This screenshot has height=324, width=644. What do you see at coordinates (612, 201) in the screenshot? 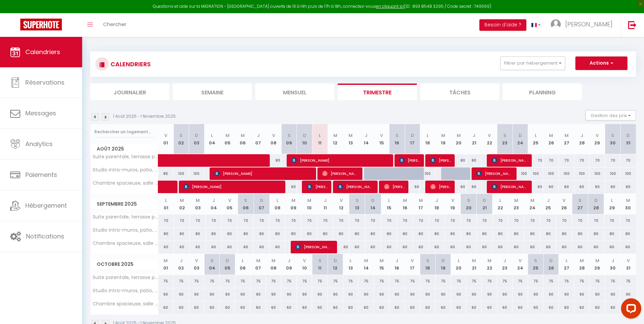
I see `abbr: L` at bounding box center [612, 201].